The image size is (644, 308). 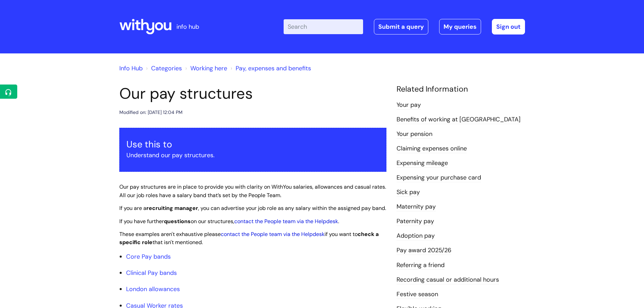 I want to click on a: Clinical Pay bands, so click(x=151, y=273).